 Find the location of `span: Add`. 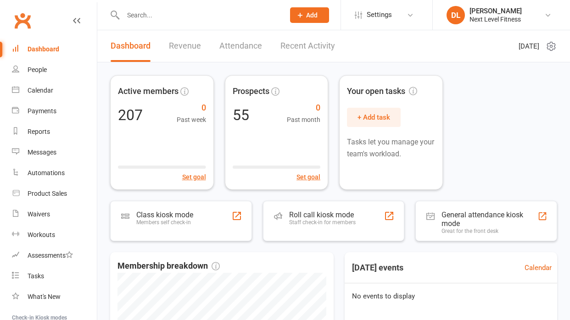

span: Add is located at coordinates (311, 15).